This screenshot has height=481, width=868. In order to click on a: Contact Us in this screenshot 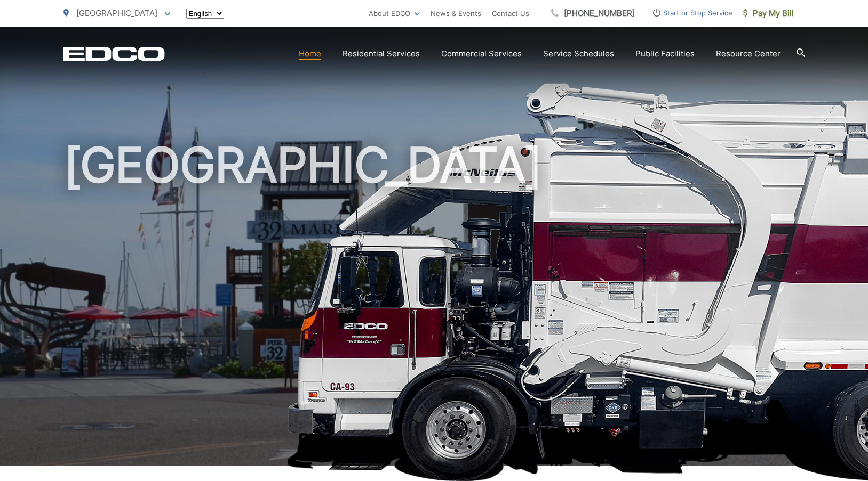, I will do `click(510, 14)`.